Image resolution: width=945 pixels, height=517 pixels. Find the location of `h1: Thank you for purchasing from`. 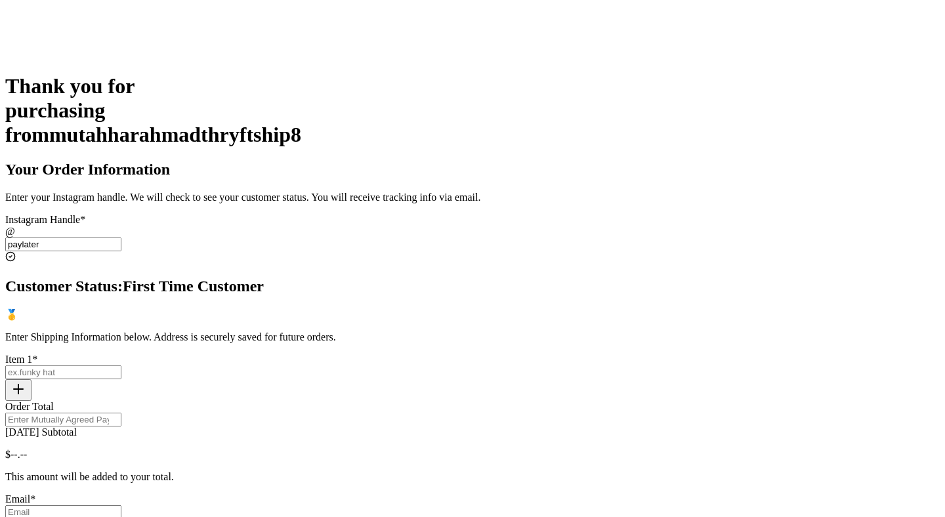

h1: Thank you for purchasing from is located at coordinates (472, 110).